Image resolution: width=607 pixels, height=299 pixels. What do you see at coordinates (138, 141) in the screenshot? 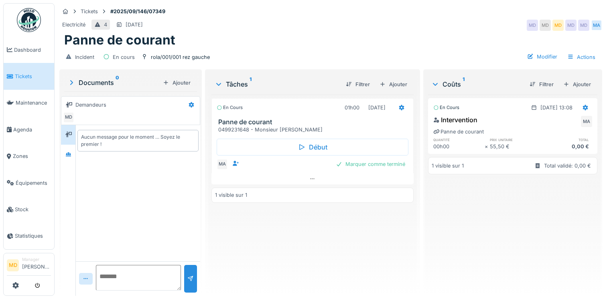
I see `div: Aucun message pour le moment … Soyez le premier !` at bounding box center [138, 141].